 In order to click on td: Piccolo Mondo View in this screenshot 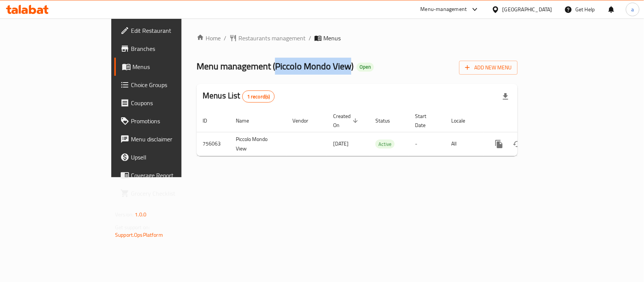, I will do `click(258, 144)`.